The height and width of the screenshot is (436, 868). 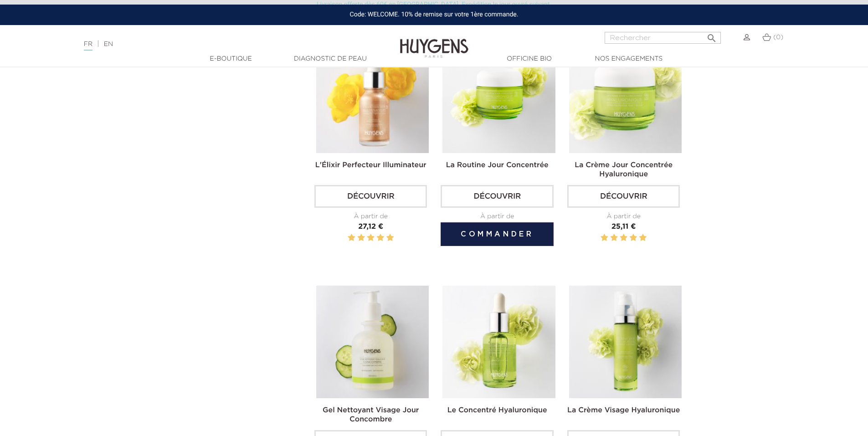 What do you see at coordinates (434, 42) in the screenshot?
I see `img: Huygens` at bounding box center [434, 42].